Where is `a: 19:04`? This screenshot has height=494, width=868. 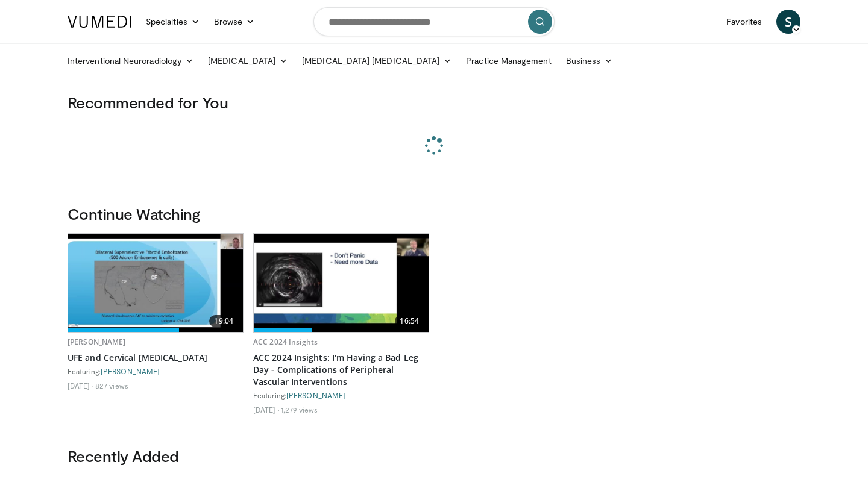 a: 19:04 is located at coordinates (155, 283).